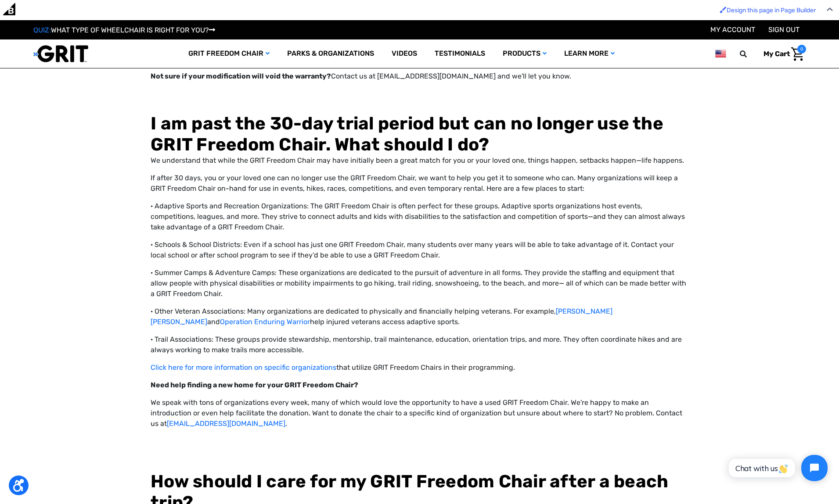 The width and height of the screenshot is (839, 504). Describe the element at coordinates (733, 29) in the screenshot. I see `a: Account` at that location.